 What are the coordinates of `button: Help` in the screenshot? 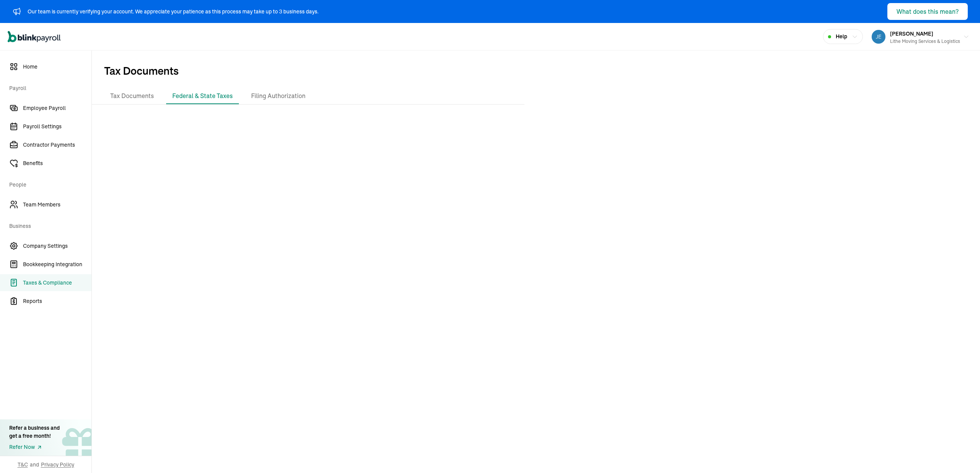 It's located at (843, 36).